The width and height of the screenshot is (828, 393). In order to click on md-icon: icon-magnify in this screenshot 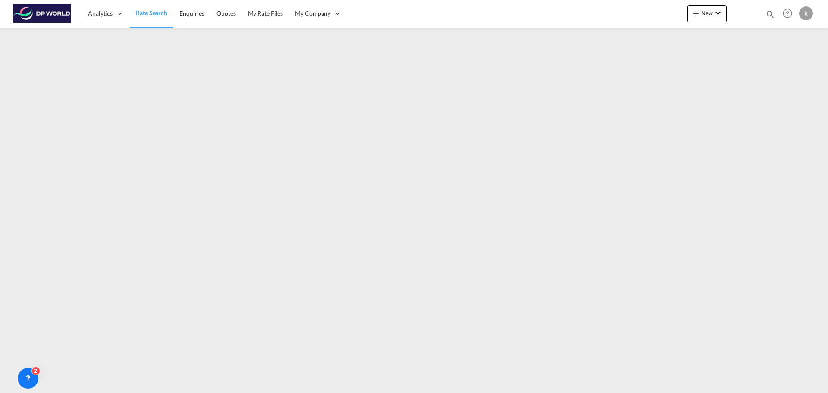, I will do `click(770, 14)`.